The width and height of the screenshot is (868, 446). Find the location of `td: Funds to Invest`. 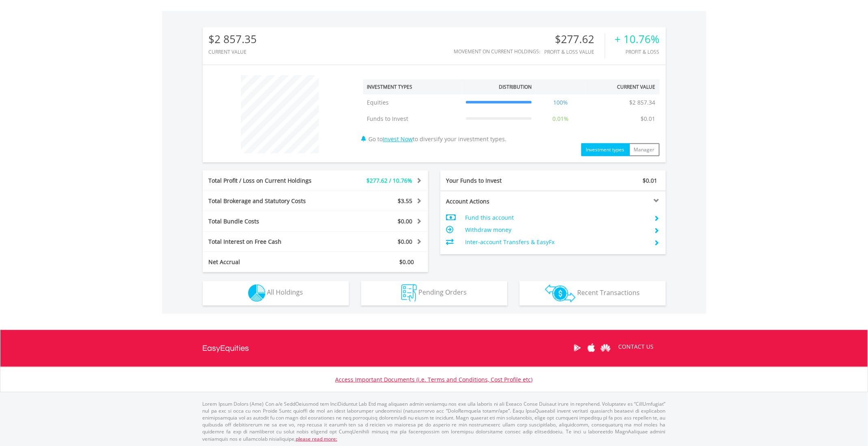

td: Funds to Invest is located at coordinates (412, 118).